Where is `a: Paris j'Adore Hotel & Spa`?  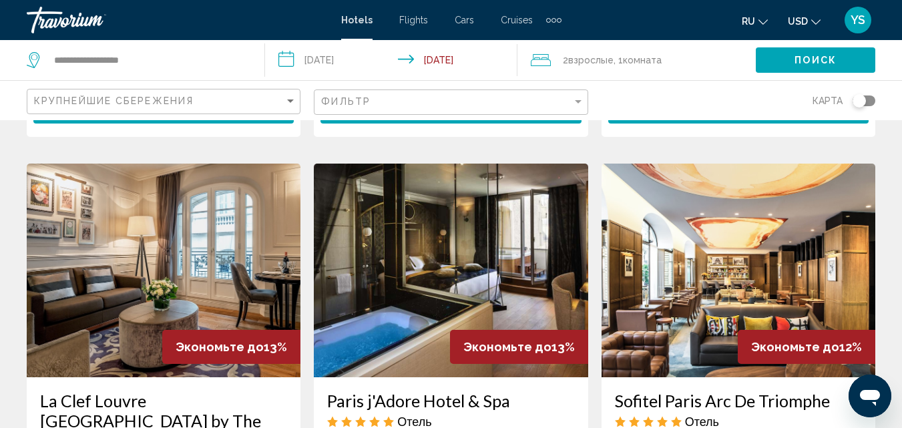 a: Paris j'Adore Hotel & Spa is located at coordinates (451, 400).